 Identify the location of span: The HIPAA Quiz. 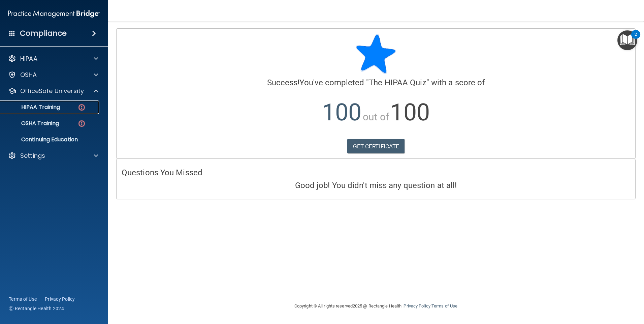
(397, 83).